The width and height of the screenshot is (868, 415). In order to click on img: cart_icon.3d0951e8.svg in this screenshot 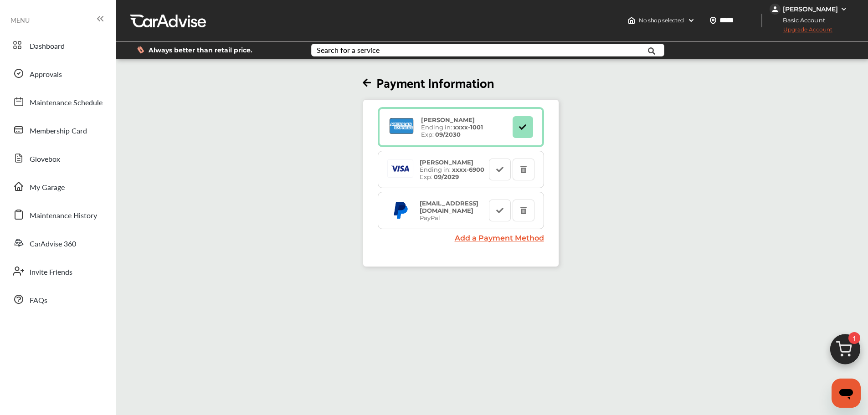, I will do `click(845, 352)`.